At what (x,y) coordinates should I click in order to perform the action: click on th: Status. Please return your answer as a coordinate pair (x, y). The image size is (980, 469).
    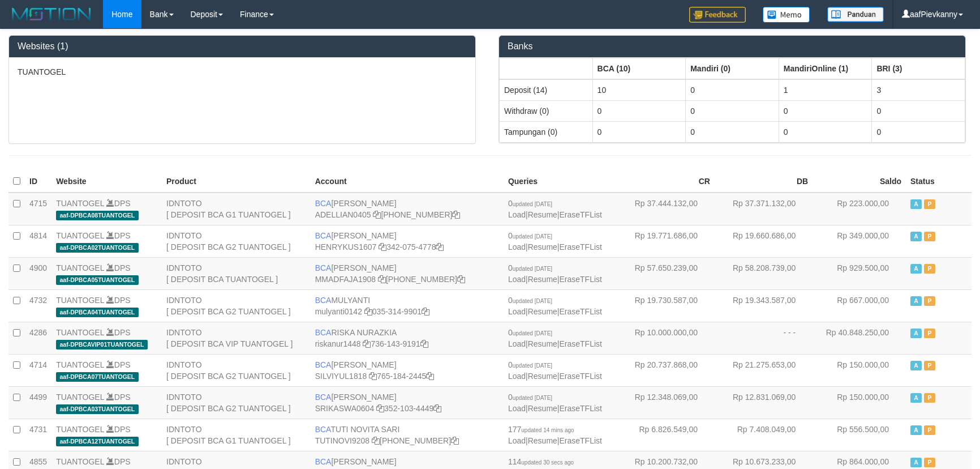
    Looking at the image, I should click on (938, 181).